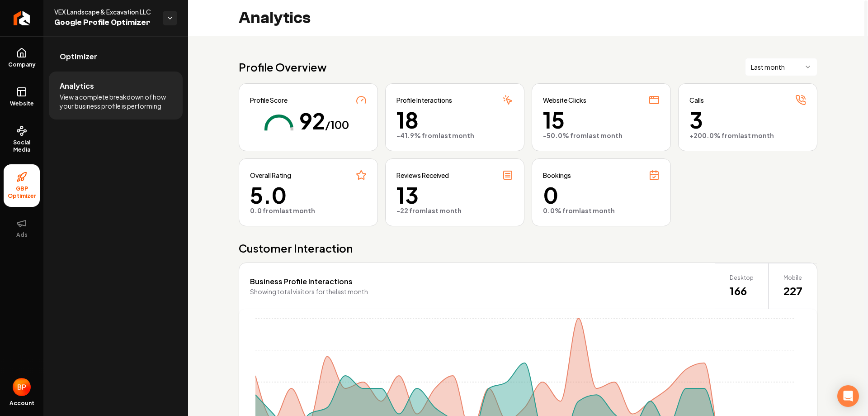 This screenshot has width=868, height=416. I want to click on span: Profile Score, so click(269, 100).